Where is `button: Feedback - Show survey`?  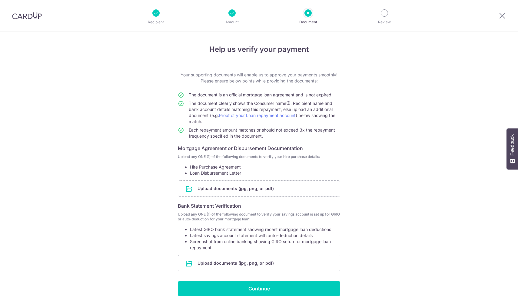 button: Feedback - Show survey is located at coordinates (512, 149).